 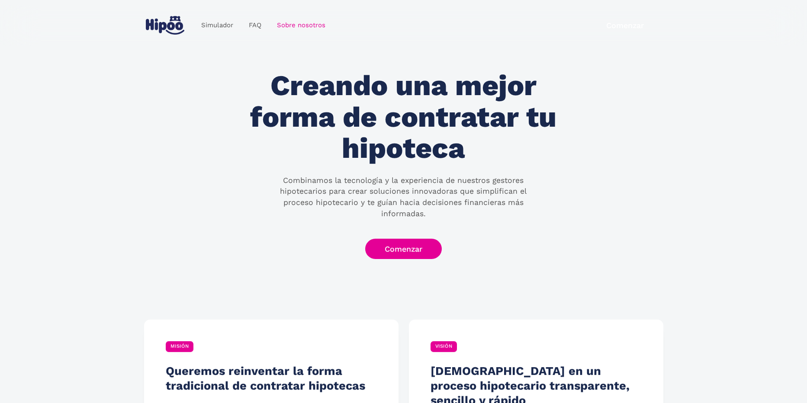 What do you see at coordinates (403, 117) in the screenshot?
I see `h1: Creando una mejor forma de contratar tu hipoteca` at bounding box center [403, 117].